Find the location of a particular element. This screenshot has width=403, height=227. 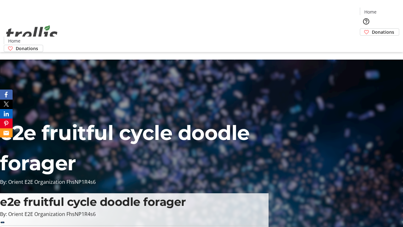

button: Cart is located at coordinates (366, 42).